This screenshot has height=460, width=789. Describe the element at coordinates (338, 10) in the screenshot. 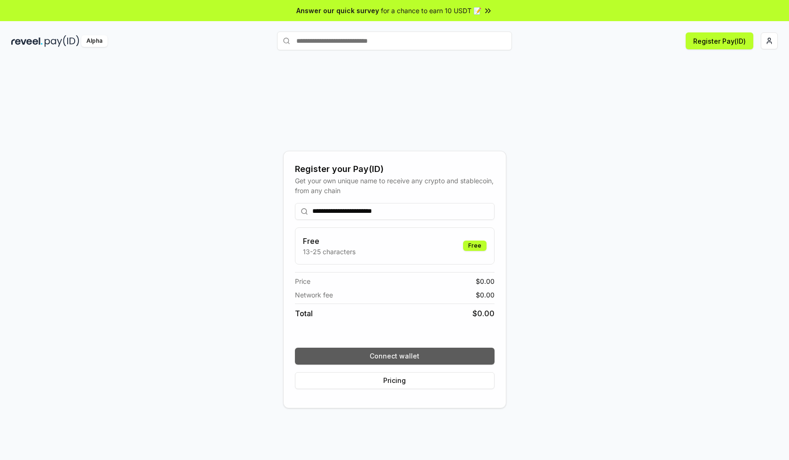

I see `span: Answer our quick survey` at that location.